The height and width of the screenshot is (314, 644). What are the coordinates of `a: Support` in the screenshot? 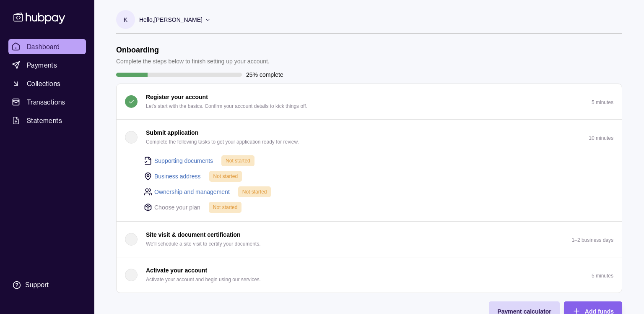 It's located at (47, 285).